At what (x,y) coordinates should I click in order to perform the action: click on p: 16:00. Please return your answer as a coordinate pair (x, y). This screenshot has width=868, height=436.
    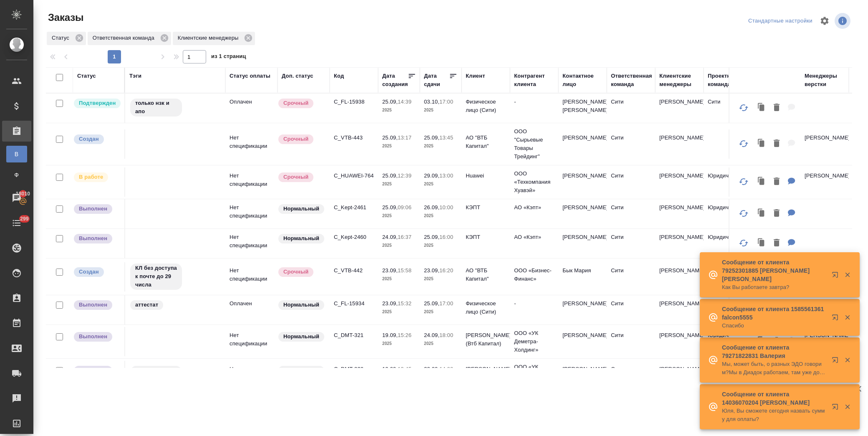
    Looking at the image, I should click on (446, 237).